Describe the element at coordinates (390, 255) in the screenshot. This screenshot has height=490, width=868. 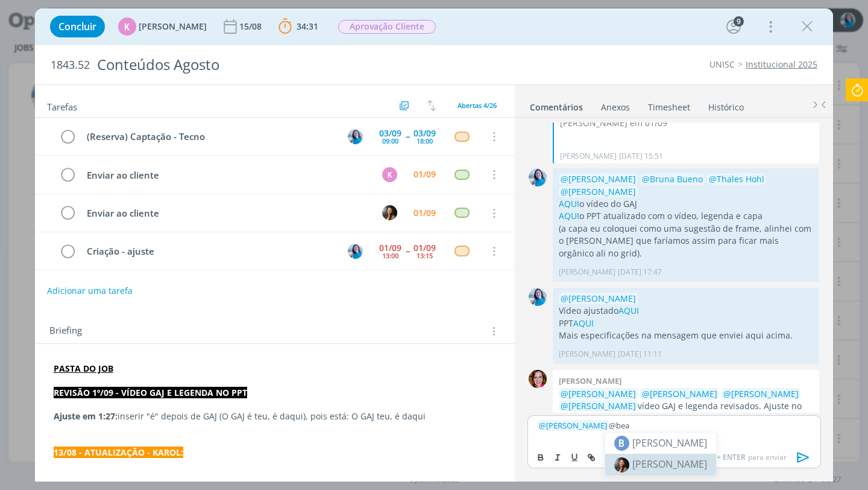
I see `div: 13:00` at that location.